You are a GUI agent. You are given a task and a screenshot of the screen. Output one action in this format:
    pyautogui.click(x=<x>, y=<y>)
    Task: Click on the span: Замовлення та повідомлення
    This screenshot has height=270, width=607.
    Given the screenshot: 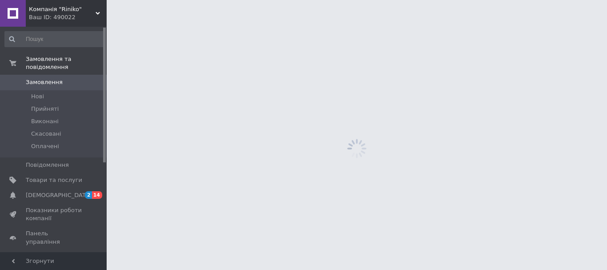 What is the action you would take?
    pyautogui.click(x=66, y=63)
    